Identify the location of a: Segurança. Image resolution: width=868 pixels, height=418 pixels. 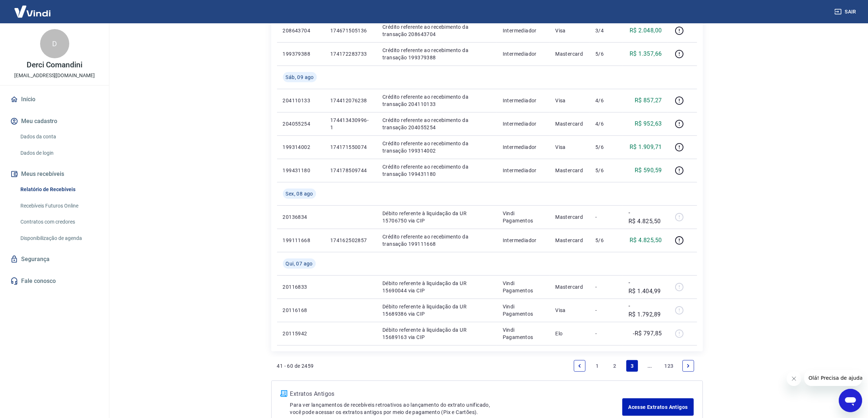
(55, 259).